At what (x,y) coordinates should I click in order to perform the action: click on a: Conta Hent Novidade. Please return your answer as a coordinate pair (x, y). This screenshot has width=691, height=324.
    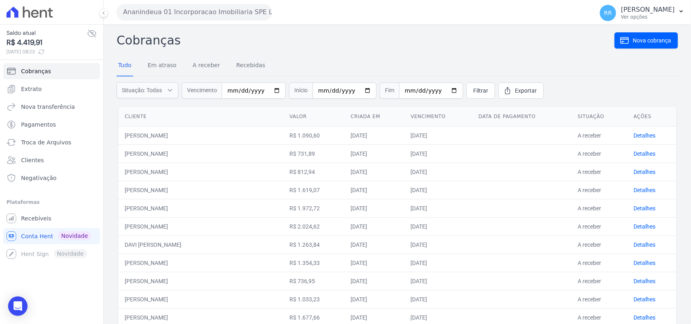
    Looking at the image, I should click on (51, 236).